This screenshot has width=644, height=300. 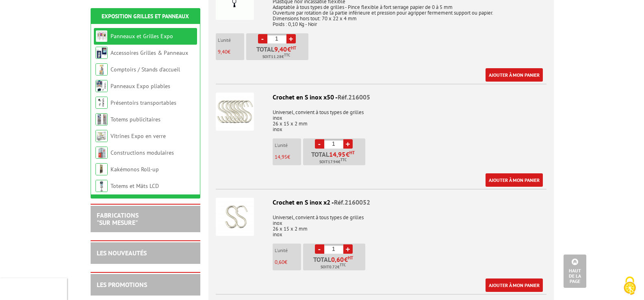 I want to click on a: Haut de la page, so click(x=575, y=271).